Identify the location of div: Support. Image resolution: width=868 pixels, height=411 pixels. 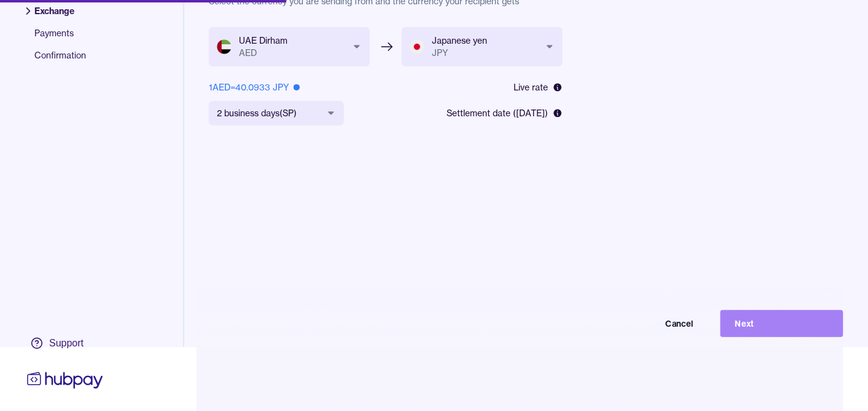
(66, 343).